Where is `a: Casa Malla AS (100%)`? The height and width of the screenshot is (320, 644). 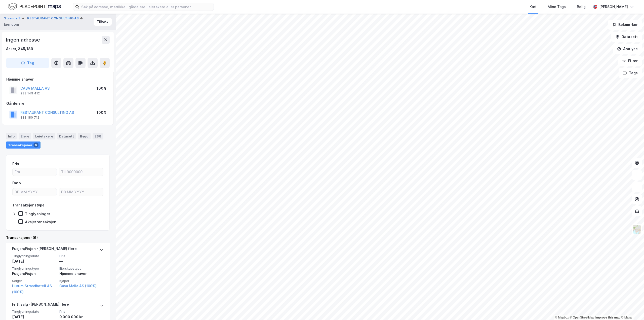
a: Casa Malla AS (100%) is located at coordinates (82, 285).